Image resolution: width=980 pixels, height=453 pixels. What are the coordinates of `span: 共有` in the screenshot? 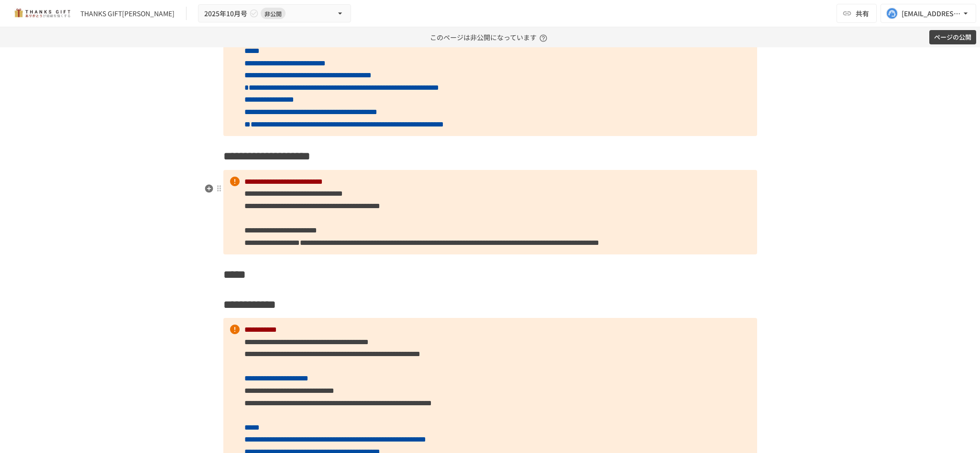 It's located at (862, 13).